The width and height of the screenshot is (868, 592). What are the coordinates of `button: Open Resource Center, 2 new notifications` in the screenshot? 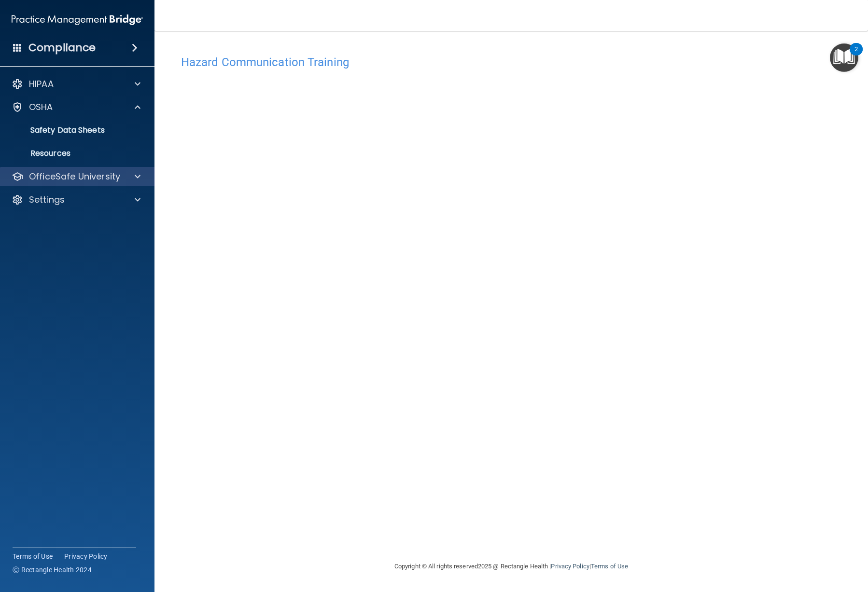 It's located at (844, 57).